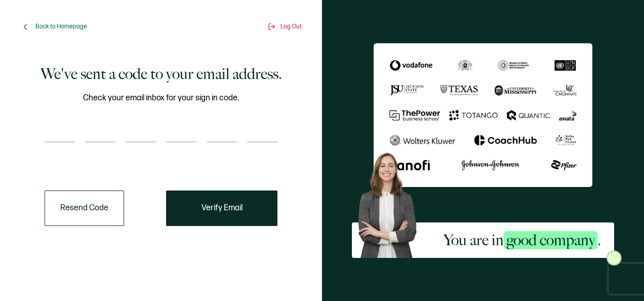  Describe the element at coordinates (61, 26) in the screenshot. I see `span: Back to Homepage` at that location.